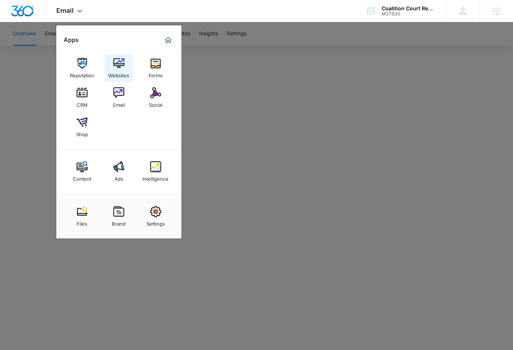  Describe the element at coordinates (156, 97) in the screenshot. I see `a: Social` at that location.